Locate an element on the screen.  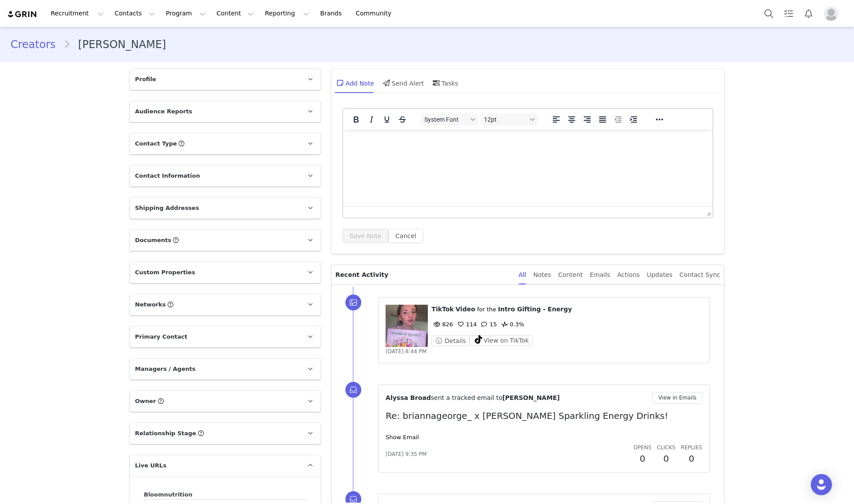
span: 114 is located at coordinates (466, 324).